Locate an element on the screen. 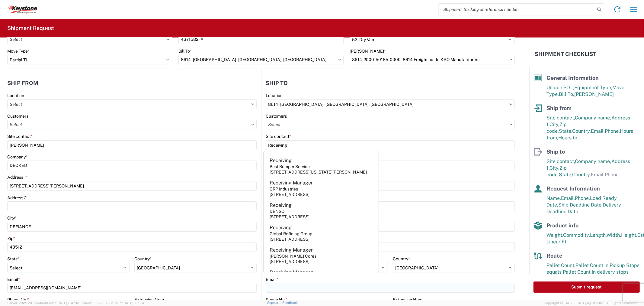 The height and width of the screenshot is (306, 644). span: Width, is located at coordinates (614, 235).